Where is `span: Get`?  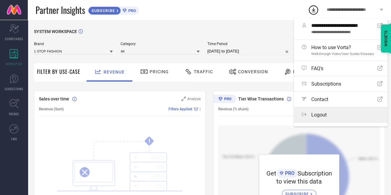 span: Get is located at coordinates (271, 173).